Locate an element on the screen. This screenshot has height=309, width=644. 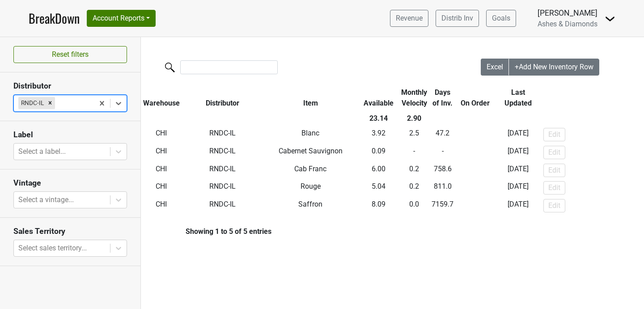
span: Ashes & Diamonds is located at coordinates (567, 24).